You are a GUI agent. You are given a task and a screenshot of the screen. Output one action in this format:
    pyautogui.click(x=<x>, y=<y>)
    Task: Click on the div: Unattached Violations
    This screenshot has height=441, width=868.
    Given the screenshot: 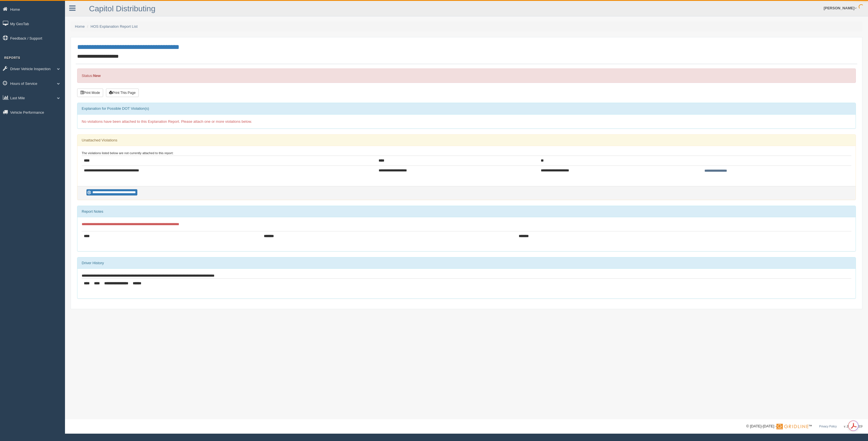 What is the action you would take?
    pyautogui.click(x=467, y=140)
    